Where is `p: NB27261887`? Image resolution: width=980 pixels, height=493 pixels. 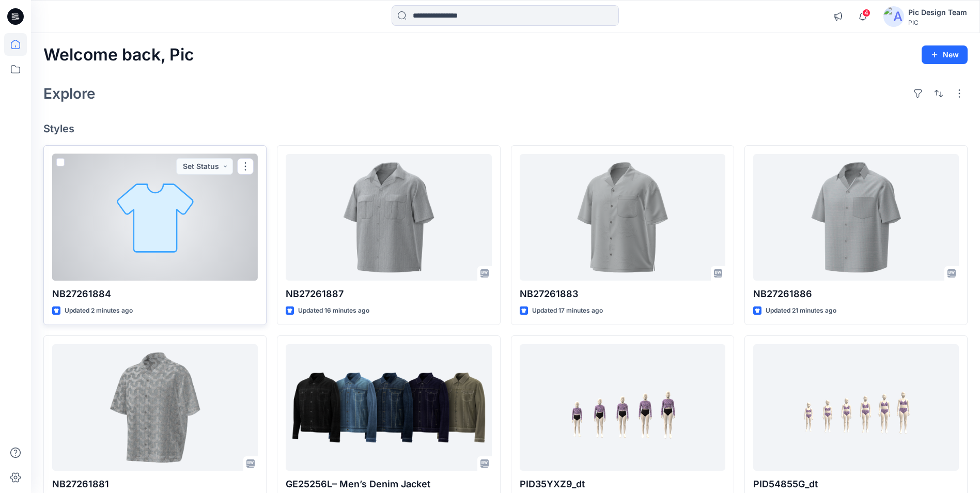 p: NB27261887 is located at coordinates (388, 294).